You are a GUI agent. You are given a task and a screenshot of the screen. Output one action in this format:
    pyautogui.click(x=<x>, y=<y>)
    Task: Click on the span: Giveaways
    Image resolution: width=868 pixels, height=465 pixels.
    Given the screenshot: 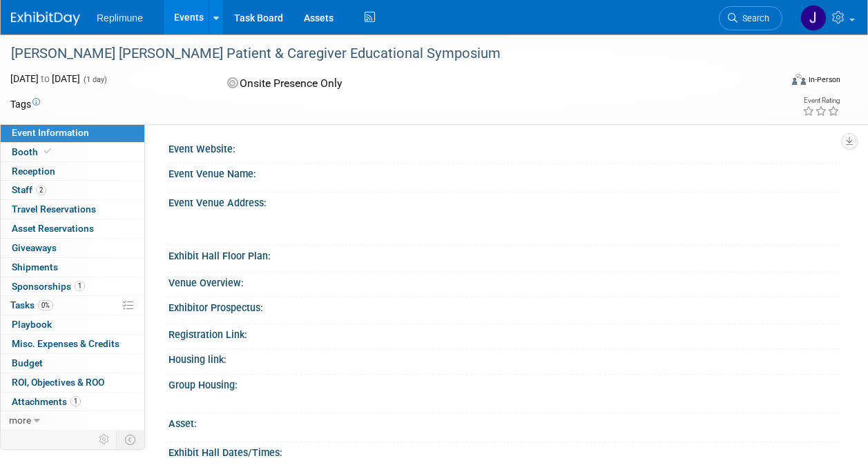 What is the action you would take?
    pyautogui.click(x=34, y=248)
    